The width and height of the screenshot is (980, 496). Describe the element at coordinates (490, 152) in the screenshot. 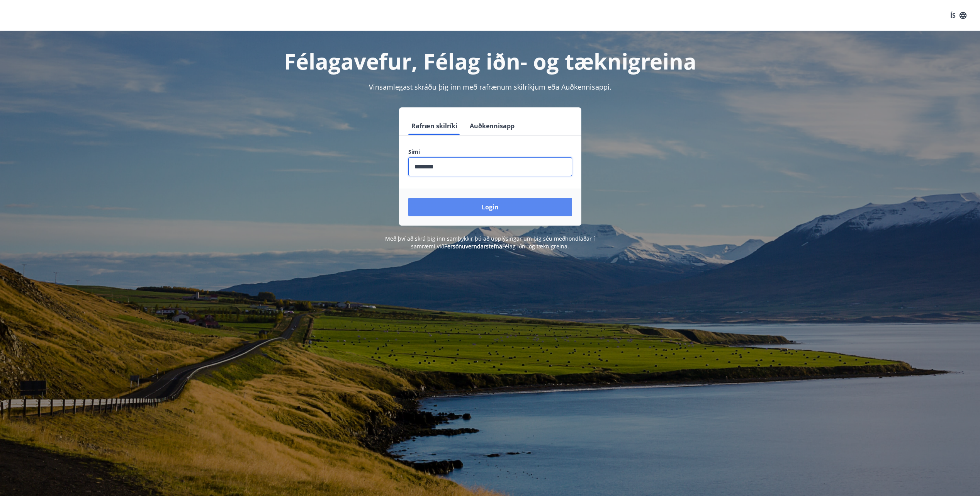

I see `label: Sími` at that location.